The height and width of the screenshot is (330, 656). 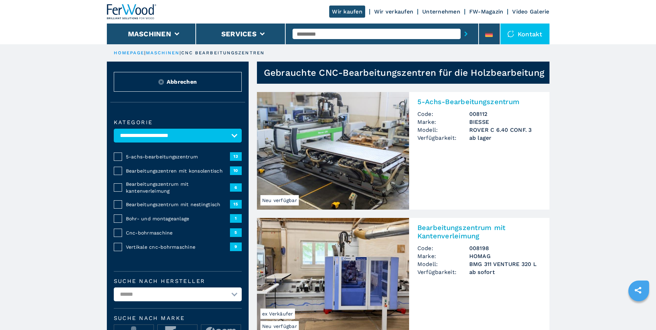 I want to click on button: ResetAbbrechen, so click(x=178, y=82).